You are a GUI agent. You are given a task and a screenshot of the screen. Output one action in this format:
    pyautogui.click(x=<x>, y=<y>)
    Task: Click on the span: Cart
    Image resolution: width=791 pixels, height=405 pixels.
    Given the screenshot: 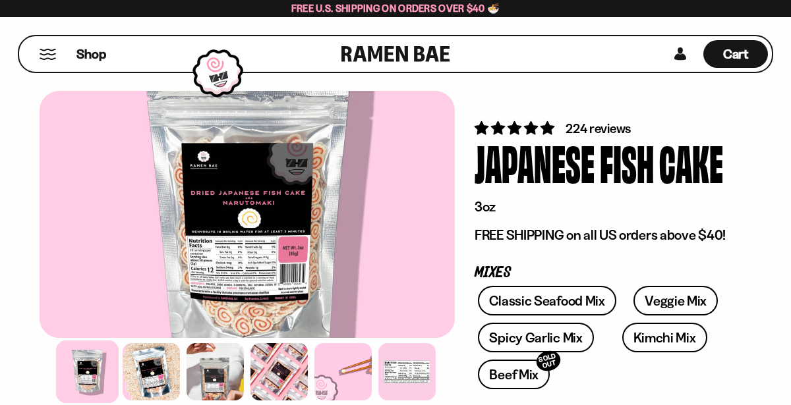 What is the action you would take?
    pyautogui.click(x=735, y=54)
    